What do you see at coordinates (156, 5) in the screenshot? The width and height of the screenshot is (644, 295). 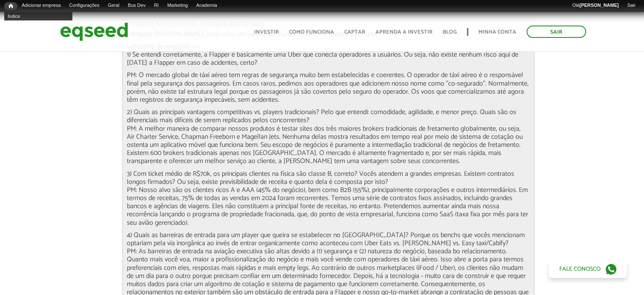 I see `a: RI` at bounding box center [156, 5].